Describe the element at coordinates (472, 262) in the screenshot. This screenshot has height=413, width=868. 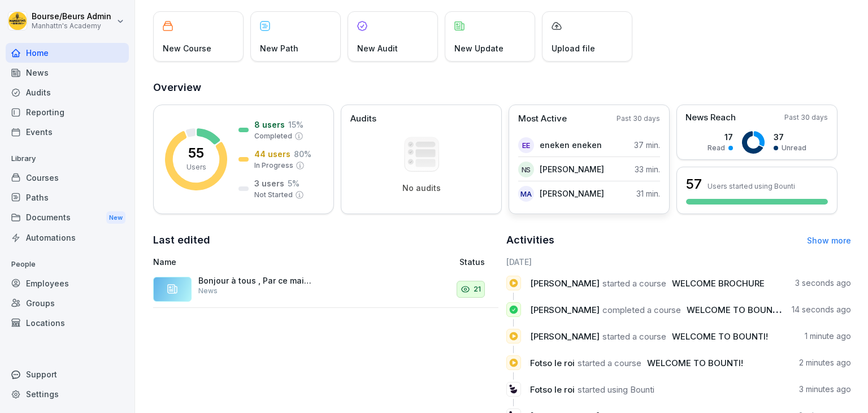
I see `p: Status` at that location.